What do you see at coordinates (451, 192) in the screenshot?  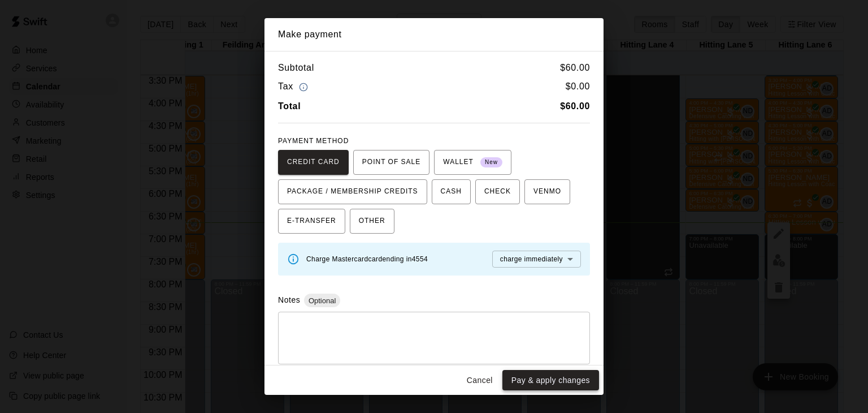 I see `button: CASH` at bounding box center [451, 192].